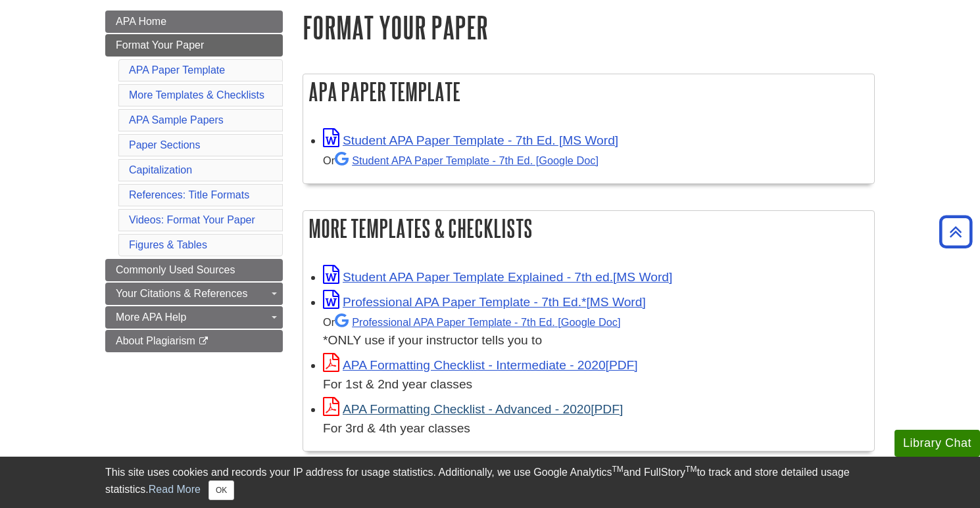  What do you see at coordinates (194, 182) in the screenshot?
I see `div: Guide Page Menu` at bounding box center [194, 182].